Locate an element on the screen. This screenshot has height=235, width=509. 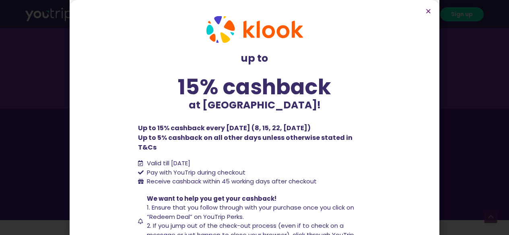
span: 1. Ensure that you follow through with your purchase once you click on “Redeem Deal” on YouTrip P... is located at coordinates (250, 212).